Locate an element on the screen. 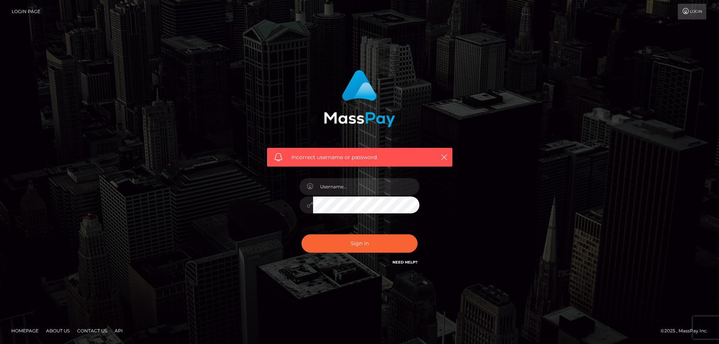 The height and width of the screenshot is (344, 719). a: Login Page is located at coordinates (26, 12).